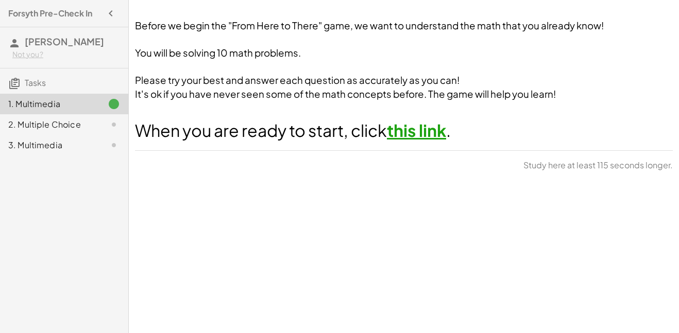  What do you see at coordinates (261, 130) in the screenshot?
I see `span: When you are ready to start, click` at bounding box center [261, 130].